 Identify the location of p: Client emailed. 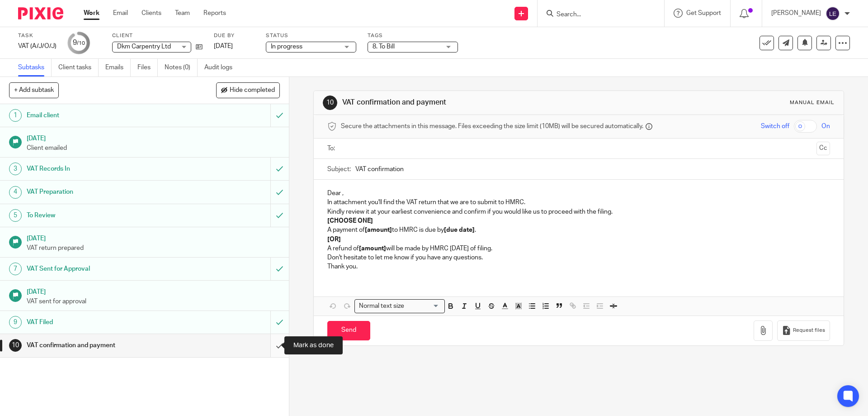
(153, 148).